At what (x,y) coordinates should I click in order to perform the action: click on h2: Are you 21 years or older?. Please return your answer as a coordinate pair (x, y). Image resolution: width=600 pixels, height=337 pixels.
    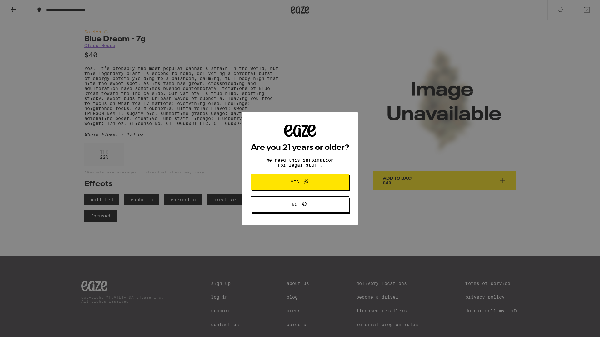
    Looking at the image, I should click on (300, 148).